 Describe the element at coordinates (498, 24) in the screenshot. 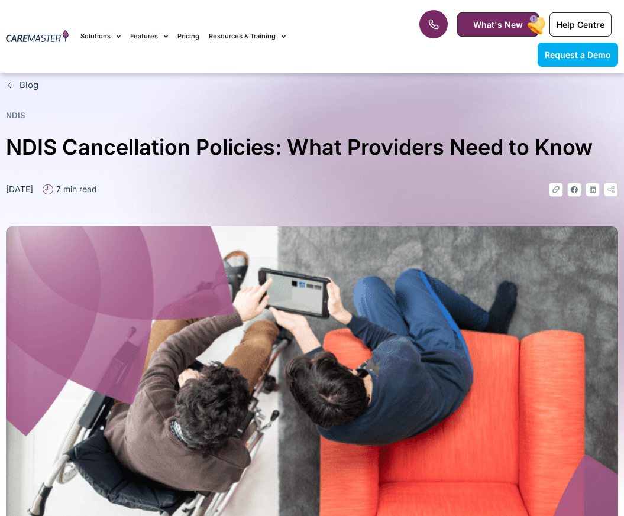

I see `a: What's New` at that location.